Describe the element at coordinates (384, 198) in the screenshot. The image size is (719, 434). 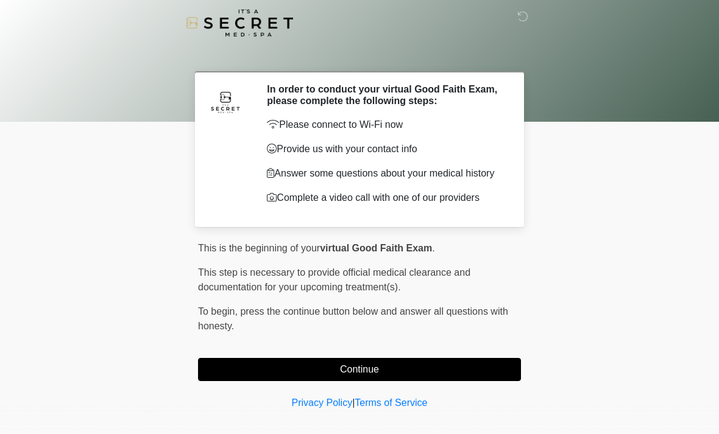
I see `p: Complete a video call with one of our providers` at that location.